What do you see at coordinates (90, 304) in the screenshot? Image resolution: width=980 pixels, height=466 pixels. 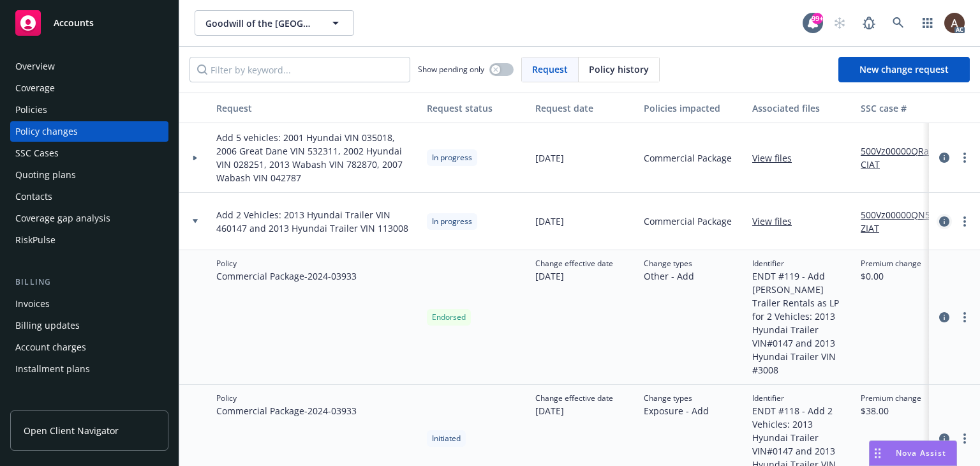 I see `a: Invoices` at bounding box center [90, 304].